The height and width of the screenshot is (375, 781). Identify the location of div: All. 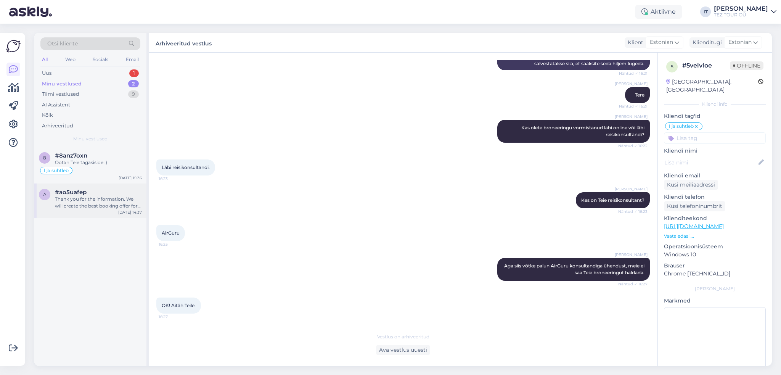
(45, 59).